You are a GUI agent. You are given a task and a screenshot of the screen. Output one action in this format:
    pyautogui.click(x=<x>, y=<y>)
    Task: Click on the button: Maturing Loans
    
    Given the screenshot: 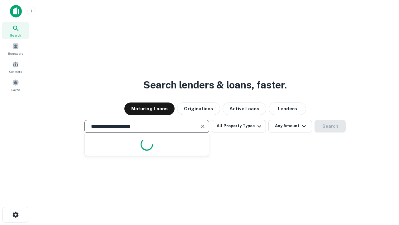 What is the action you would take?
    pyautogui.click(x=149, y=109)
    